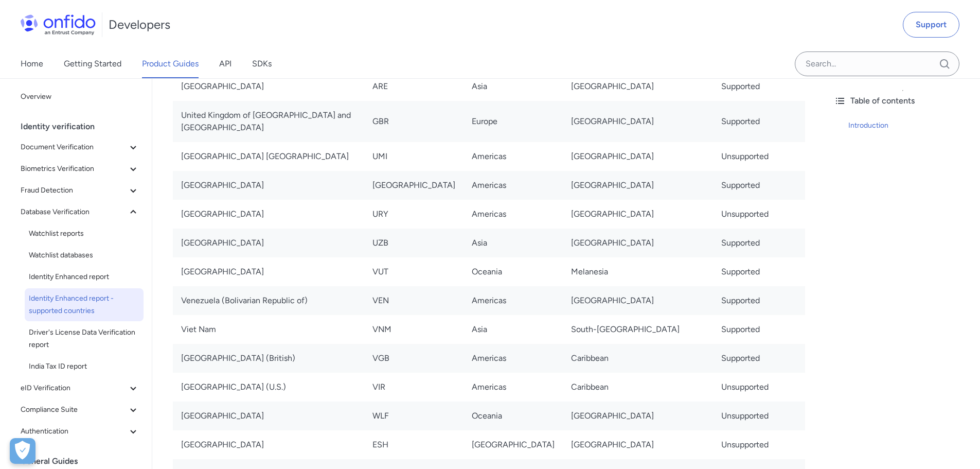 The image size is (980, 469). I want to click on button: Biometrics Verification, so click(80, 169).